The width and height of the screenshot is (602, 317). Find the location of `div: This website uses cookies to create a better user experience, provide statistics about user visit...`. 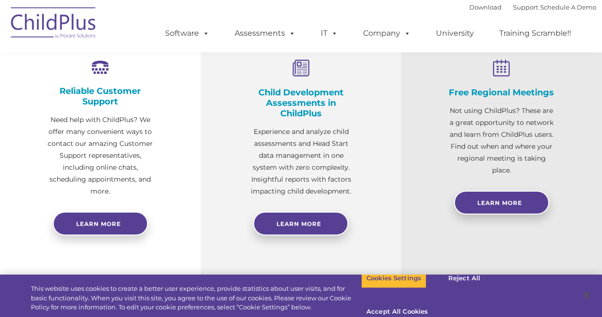

div: This website uses cookies to create a better user experience, provide statistics about user visit... is located at coordinates (196, 297).